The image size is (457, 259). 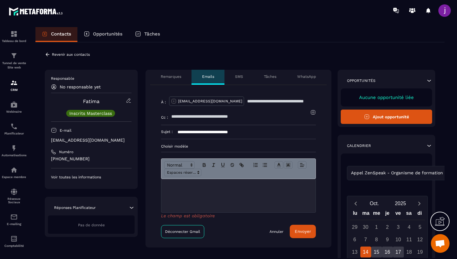 I want to click on p: Tunnel de vente Site web, so click(x=14, y=65).